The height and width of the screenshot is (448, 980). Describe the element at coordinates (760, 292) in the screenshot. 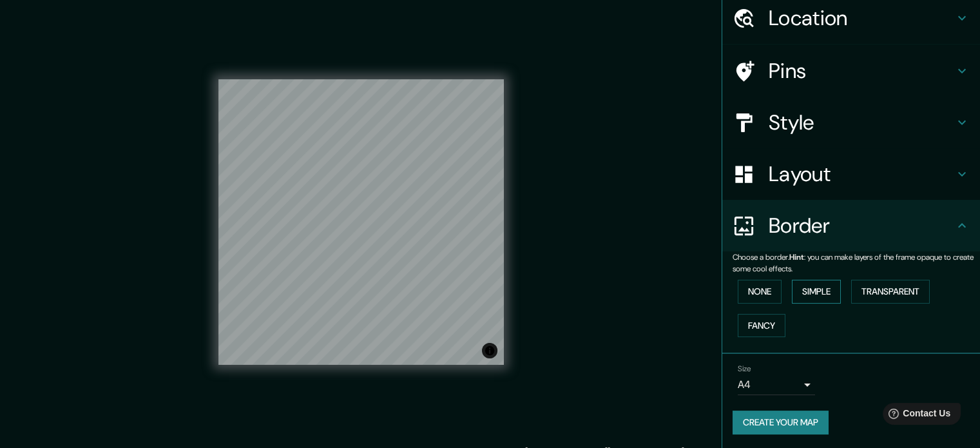

I see `button: None` at that location.